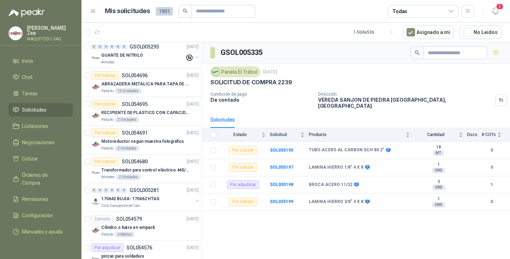  What do you see at coordinates (481, 32) in the screenshot?
I see `button: No Leídos` at bounding box center [481, 32].